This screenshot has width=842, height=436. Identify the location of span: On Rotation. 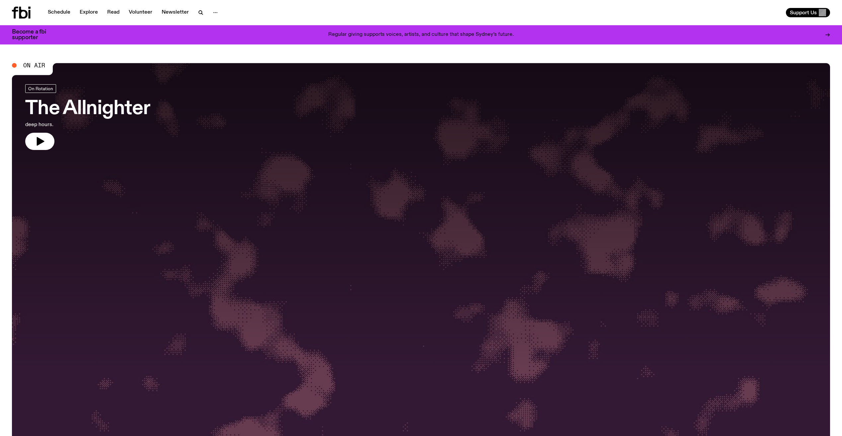
(40, 88).